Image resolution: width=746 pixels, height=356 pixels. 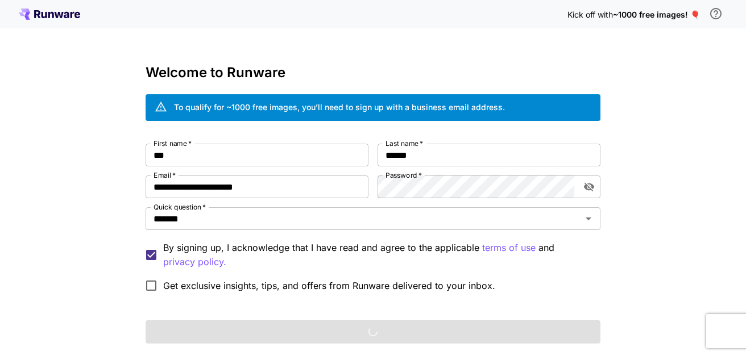 I want to click on h3: Welcome to Runware, so click(x=373, y=73).